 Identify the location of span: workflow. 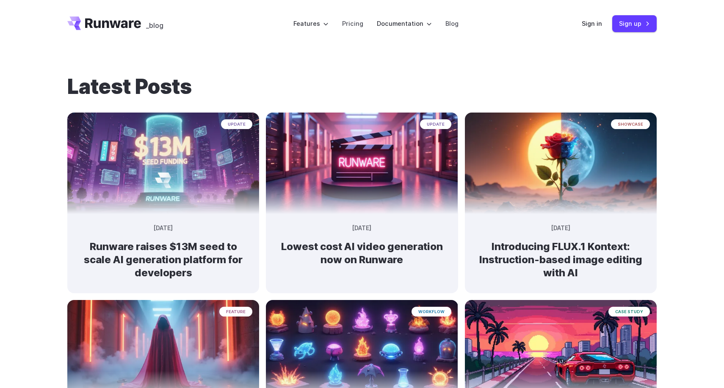
(431, 312).